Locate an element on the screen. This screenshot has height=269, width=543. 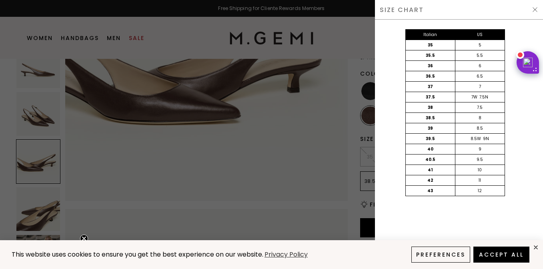
div: 37.5 is located at coordinates (431, 97).